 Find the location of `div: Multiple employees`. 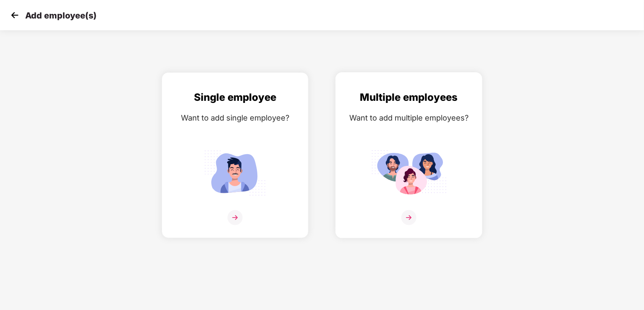

div: Multiple employees is located at coordinates (409, 97).